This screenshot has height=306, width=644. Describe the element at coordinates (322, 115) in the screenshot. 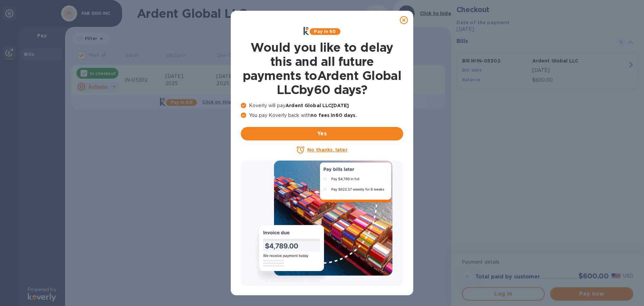

I see `p: You pay Koverly back with` at that location.